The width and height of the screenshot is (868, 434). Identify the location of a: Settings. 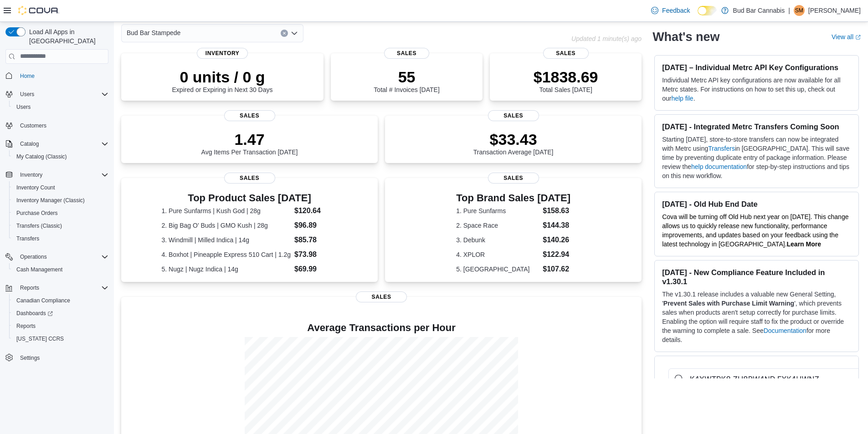
(29, 358).